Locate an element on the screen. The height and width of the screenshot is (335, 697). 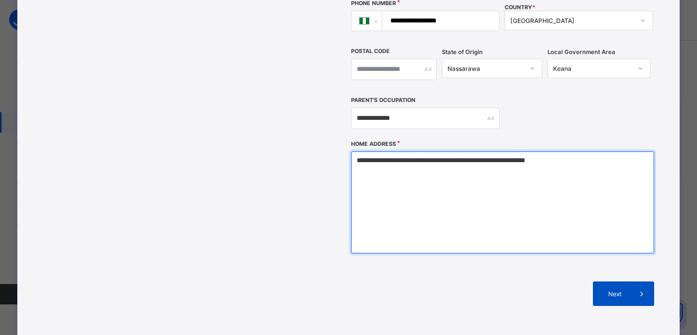
span: Local Government Area is located at coordinates (581, 52).